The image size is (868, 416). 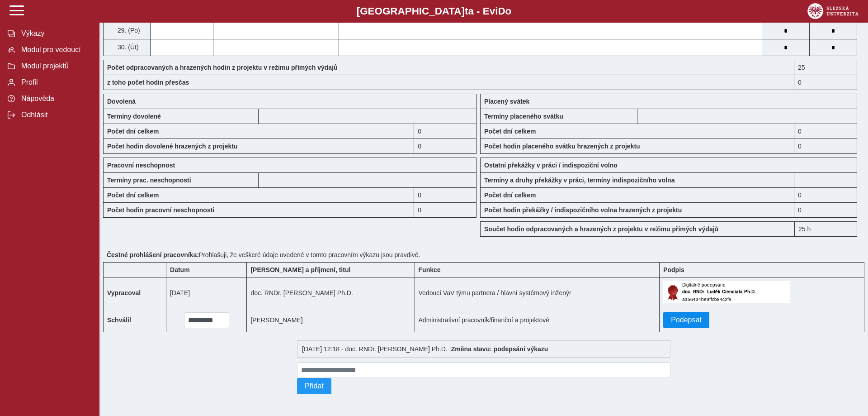 I want to click on span: Přidat, so click(x=314, y=386).